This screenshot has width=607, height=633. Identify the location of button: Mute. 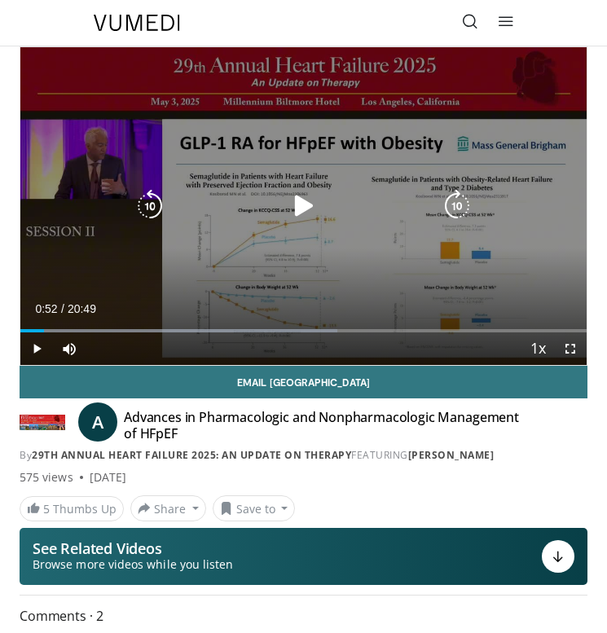
(69, 349).